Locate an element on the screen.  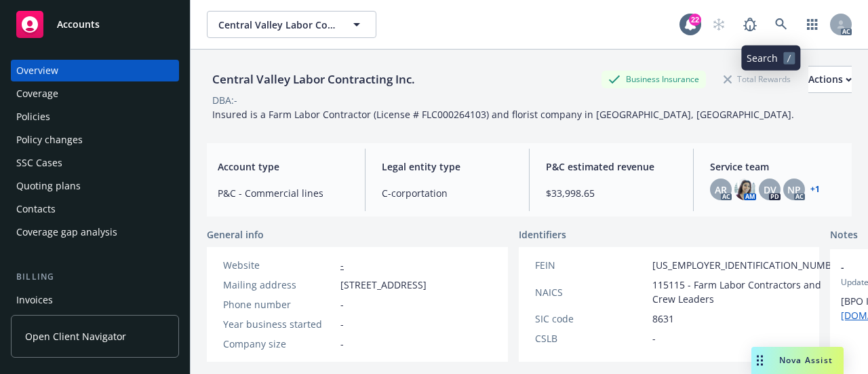
div: Mailing address is located at coordinates (278, 284).